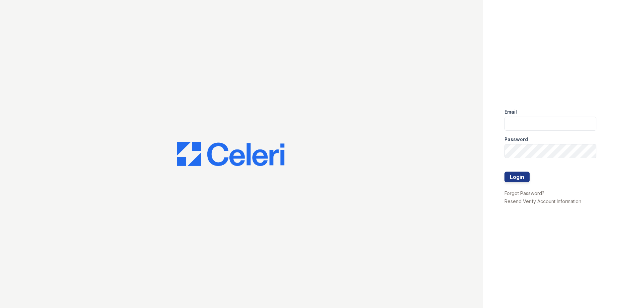 The width and height of the screenshot is (644, 308). What do you see at coordinates (231, 154) in the screenshot?
I see `img: CE_Logo_Blue-a8612792a0a2168367f1c8372b55b34899dd931a85d93a1a3d3e32e68fde9ad4.png` at bounding box center [231, 154].